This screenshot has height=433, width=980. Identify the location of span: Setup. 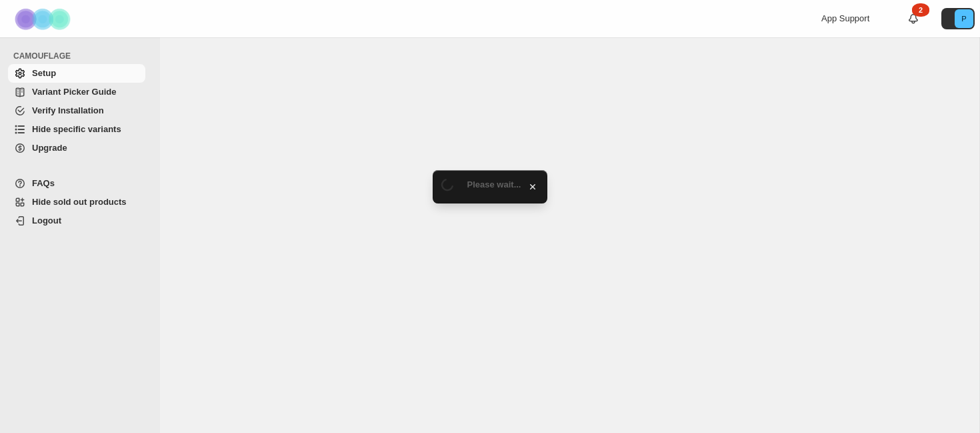
(44, 73).